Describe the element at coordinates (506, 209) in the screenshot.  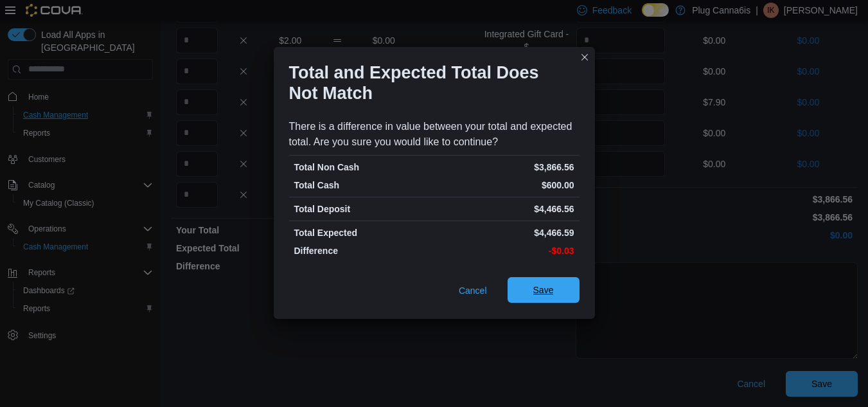
I see `p: $4,466.56` at that location.